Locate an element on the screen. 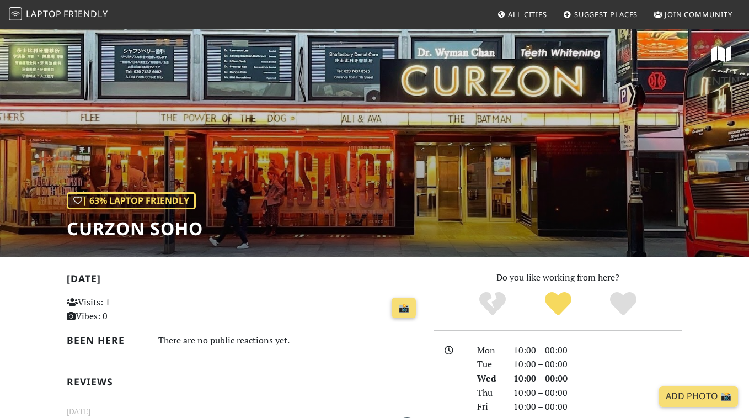  span: Suggest Places is located at coordinates (606, 14).